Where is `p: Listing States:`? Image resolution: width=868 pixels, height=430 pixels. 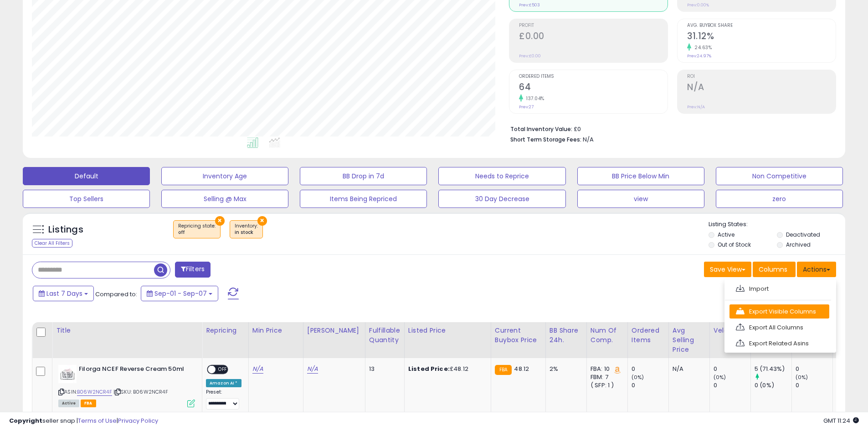
p: Listing States: is located at coordinates (777, 224).